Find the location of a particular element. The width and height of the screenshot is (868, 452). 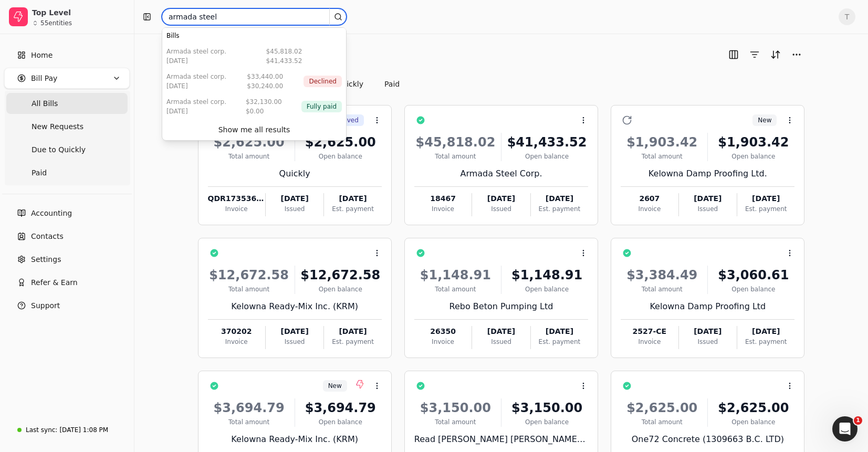

div: QDR173536-3117 is located at coordinates (236, 199).